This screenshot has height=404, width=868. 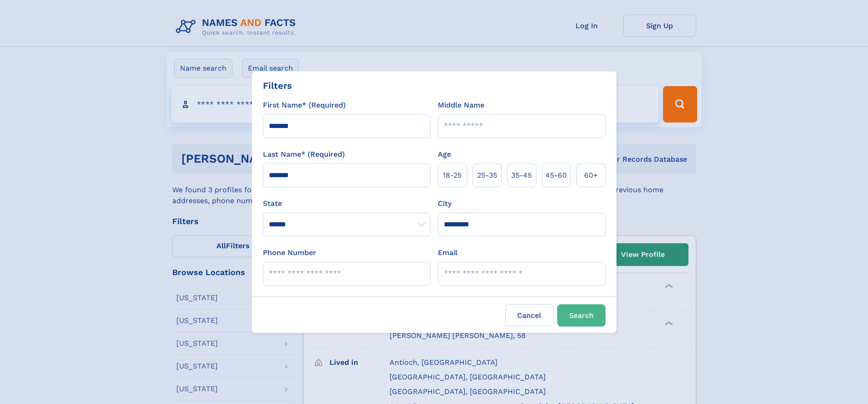 I want to click on button: Search, so click(x=582, y=316).